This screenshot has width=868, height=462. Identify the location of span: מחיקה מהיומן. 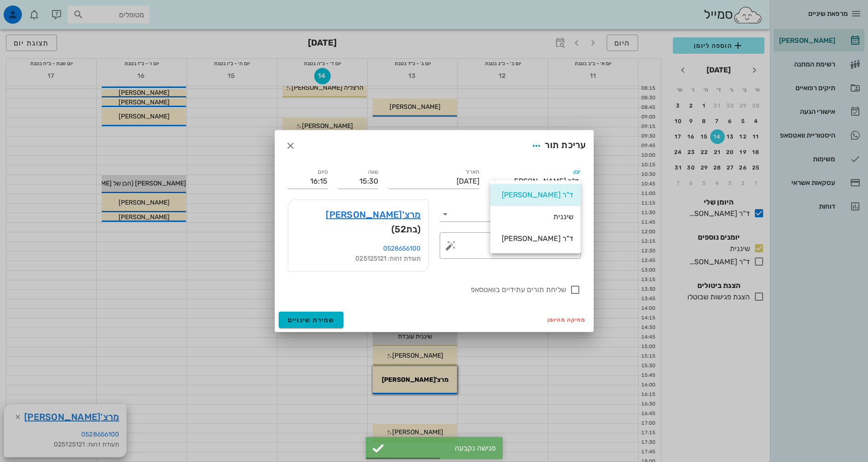
(567, 320).